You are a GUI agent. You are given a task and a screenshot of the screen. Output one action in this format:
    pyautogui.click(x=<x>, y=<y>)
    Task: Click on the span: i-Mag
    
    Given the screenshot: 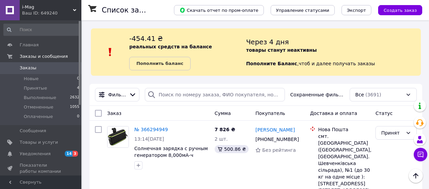 What is the action you would take?
    pyautogui.click(x=47, y=7)
    